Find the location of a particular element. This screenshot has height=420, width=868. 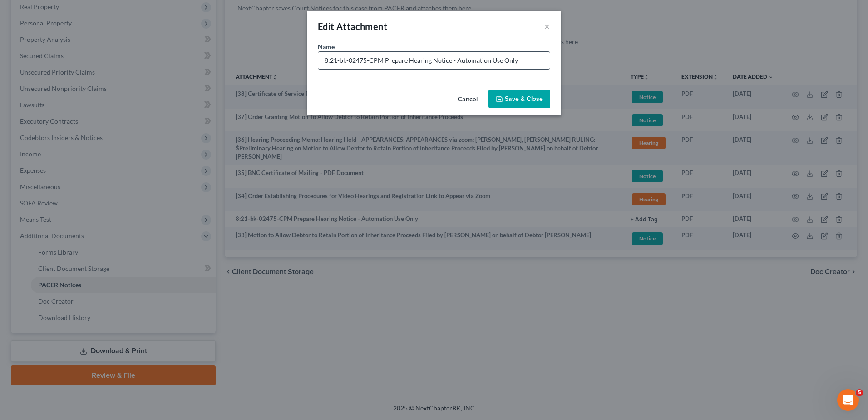

span: 5 is located at coordinates (859, 393).